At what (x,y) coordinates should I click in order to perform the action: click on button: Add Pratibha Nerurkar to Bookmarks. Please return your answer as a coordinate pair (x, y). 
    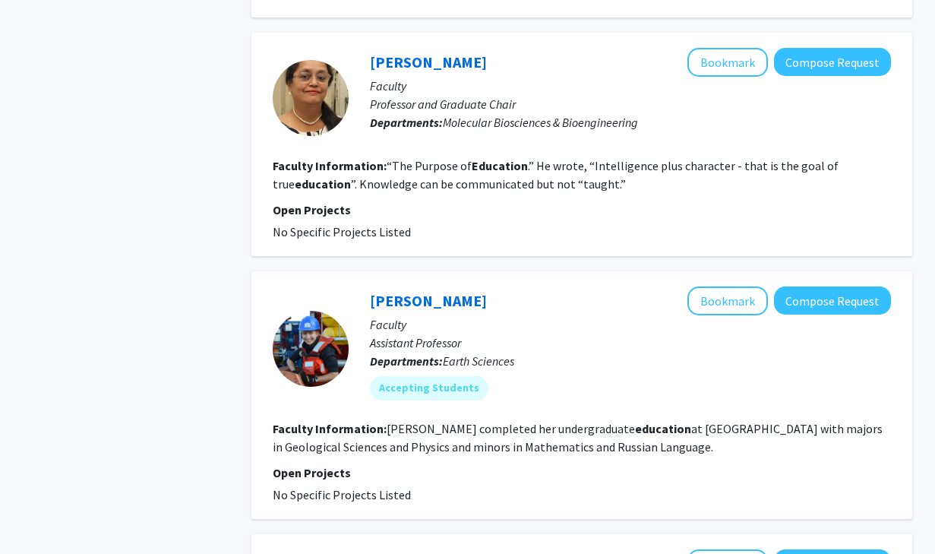
    Looking at the image, I should click on (728, 62).